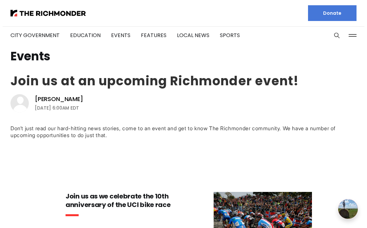 This screenshot has height=228, width=367. I want to click on a: Donate, so click(332, 13).